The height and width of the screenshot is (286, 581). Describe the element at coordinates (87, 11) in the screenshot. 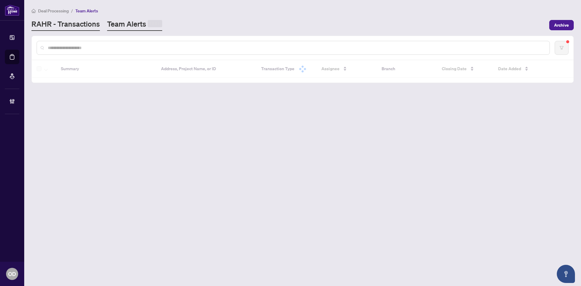

I see `span: Team Alerts` at that location.